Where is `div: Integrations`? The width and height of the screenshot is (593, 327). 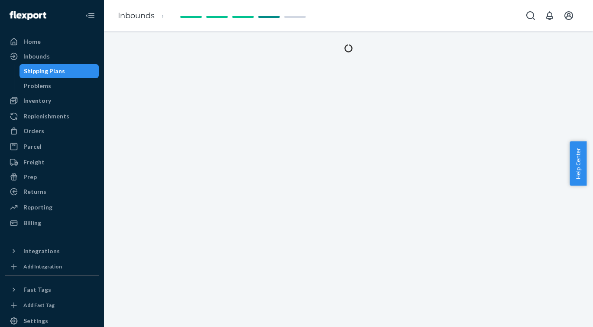 div: Integrations is located at coordinates (42, 251).